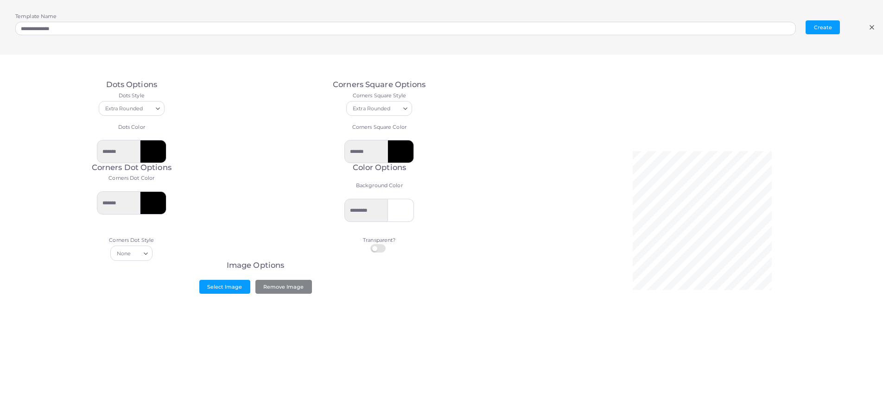  What do you see at coordinates (124, 253) in the screenshot?
I see `span: None` at bounding box center [124, 253].